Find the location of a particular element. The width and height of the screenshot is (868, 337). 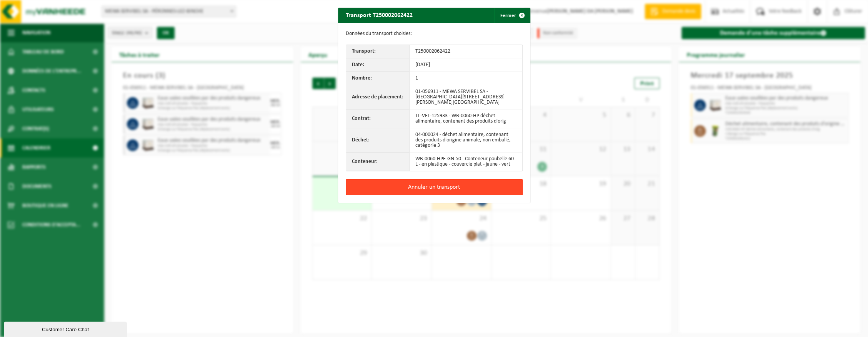

th: Transport: is located at coordinates (378, 51).